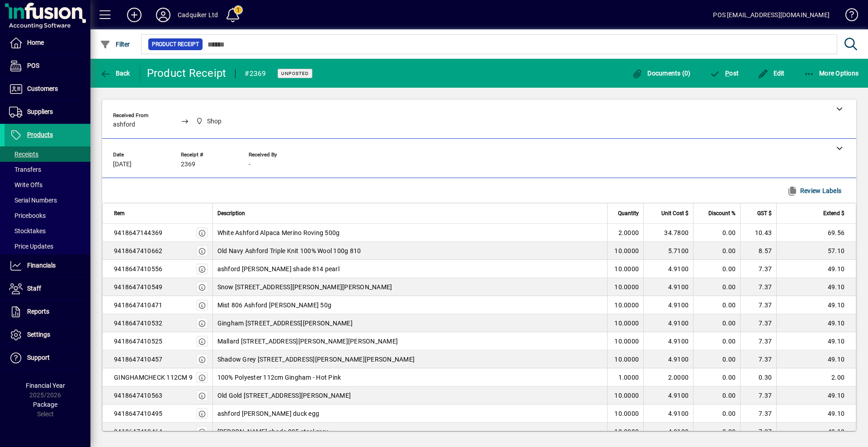 Image resolution: width=868 pixels, height=447 pixels. I want to click on a: Home, so click(48, 43).